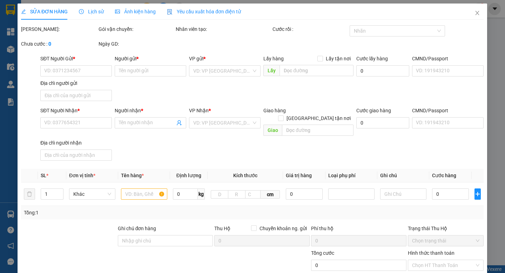 The height and width of the screenshot is (273, 505). What do you see at coordinates (118, 12) in the screenshot?
I see `span: picture` at bounding box center [118, 12].